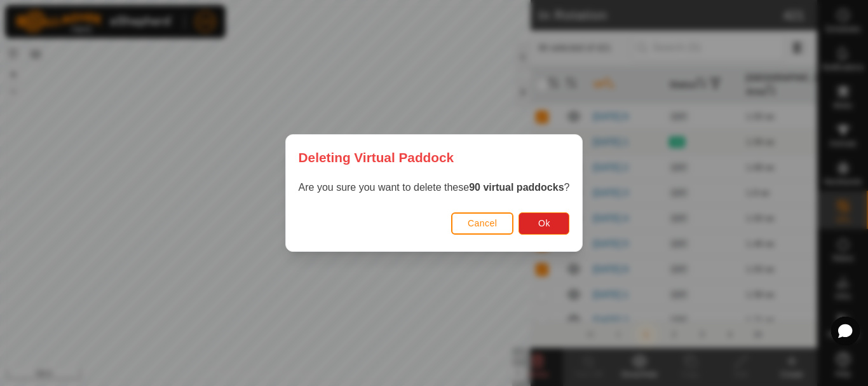 Image resolution: width=868 pixels, height=386 pixels. Describe the element at coordinates (544, 223) in the screenshot. I see `button: Ok` at that location.